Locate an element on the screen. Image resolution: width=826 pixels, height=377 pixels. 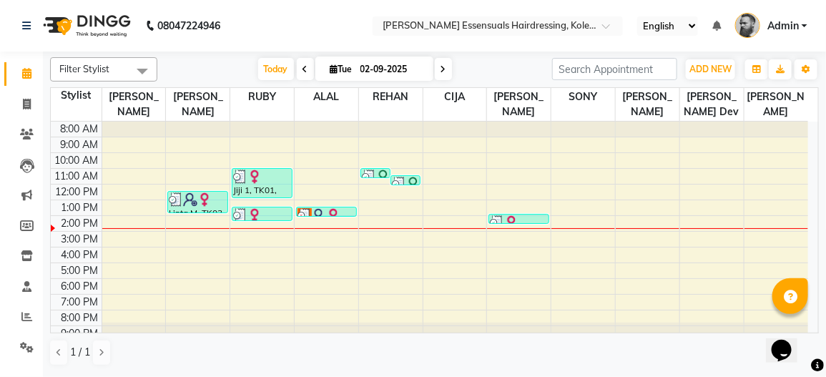
span: CIJA is located at coordinates (455, 97).